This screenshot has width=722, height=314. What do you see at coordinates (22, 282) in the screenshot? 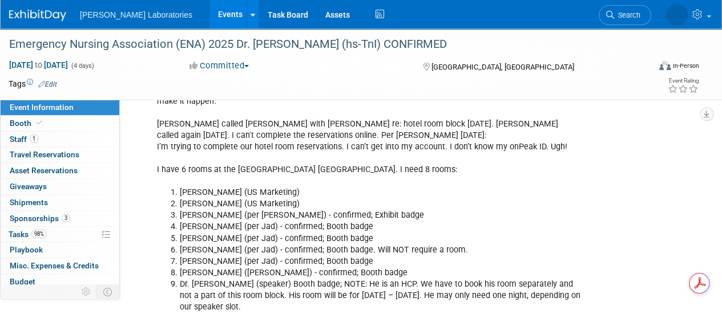
I see `span: Budget` at bounding box center [22, 282].